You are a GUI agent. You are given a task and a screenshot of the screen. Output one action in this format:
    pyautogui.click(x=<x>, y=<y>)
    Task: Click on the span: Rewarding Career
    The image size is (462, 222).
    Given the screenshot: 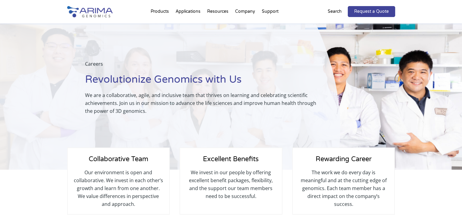 What is the action you would take?
    pyautogui.click(x=343, y=159)
    